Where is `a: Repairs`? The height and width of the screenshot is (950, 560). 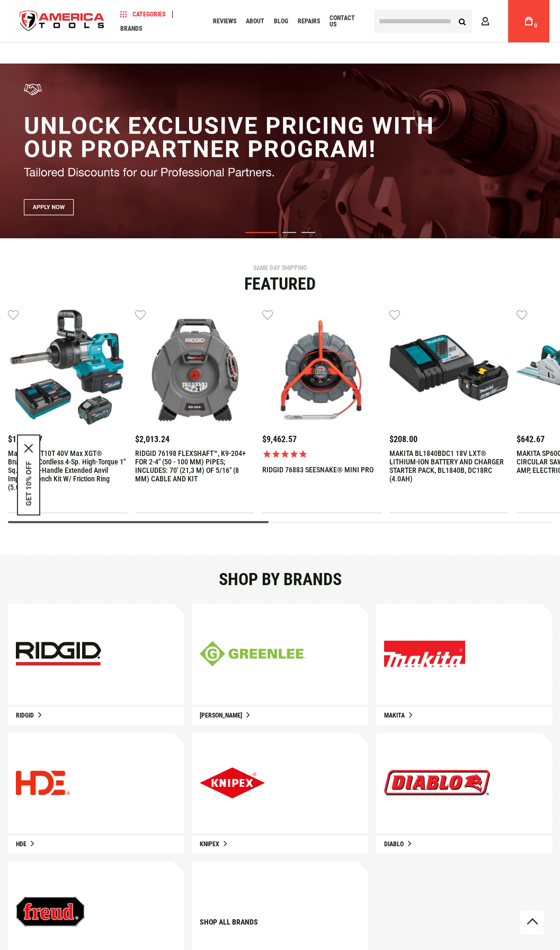
a: Repairs is located at coordinates (309, 21).